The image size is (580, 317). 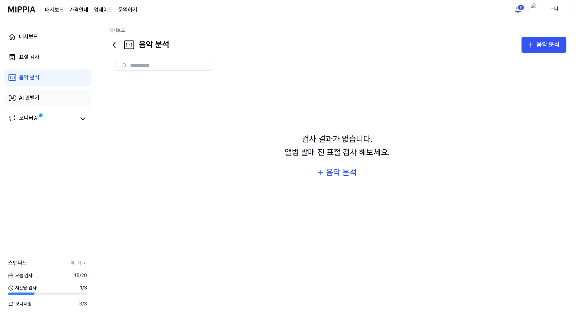 What do you see at coordinates (29, 119) in the screenshot?
I see `div: 모니터링` at bounding box center [29, 119].